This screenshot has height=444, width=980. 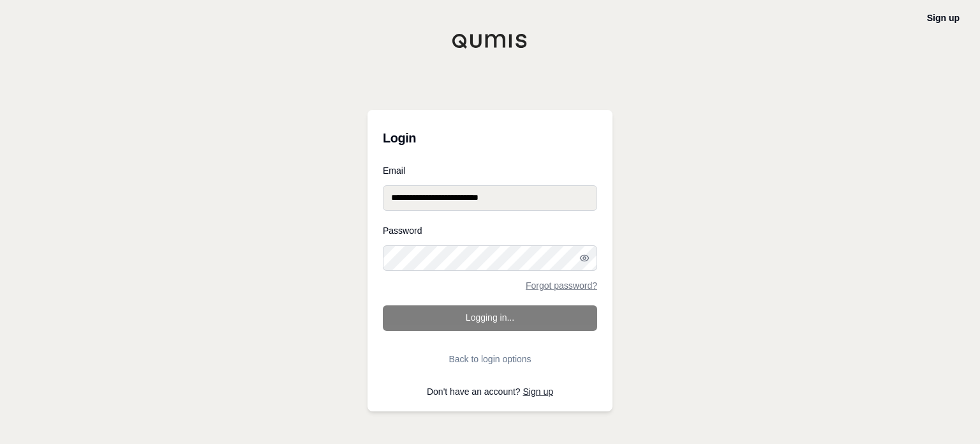 What do you see at coordinates (490, 138) in the screenshot?
I see `h3: Login` at bounding box center [490, 138].